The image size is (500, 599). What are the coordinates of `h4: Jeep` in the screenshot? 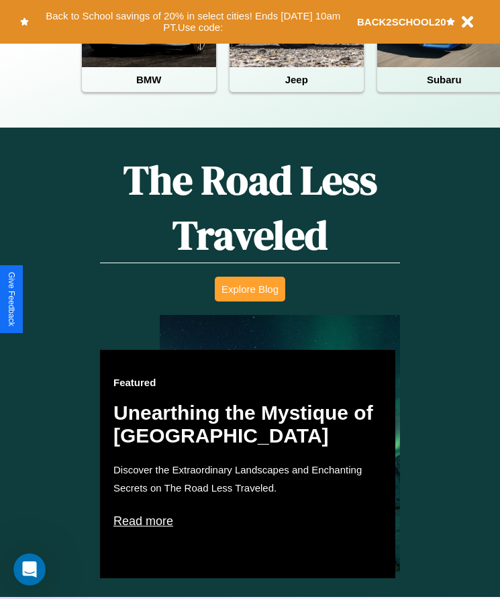 It's located at (297, 79).